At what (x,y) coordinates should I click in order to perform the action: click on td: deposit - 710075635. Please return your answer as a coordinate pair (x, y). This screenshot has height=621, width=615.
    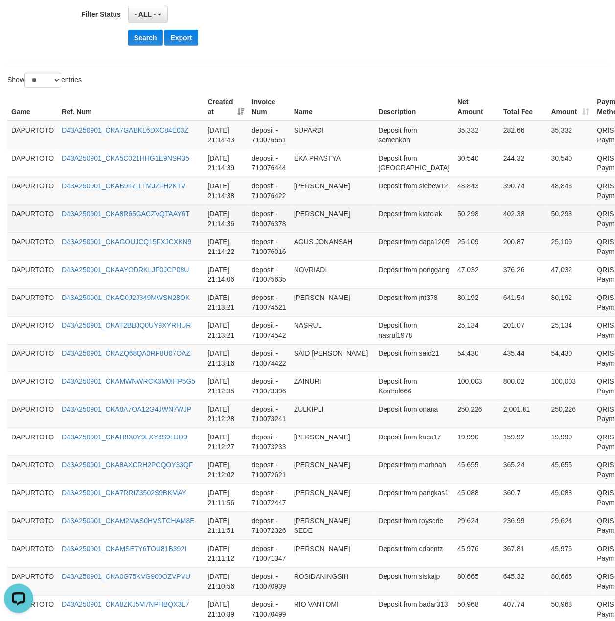
    Looking at the image, I should click on (269, 274).